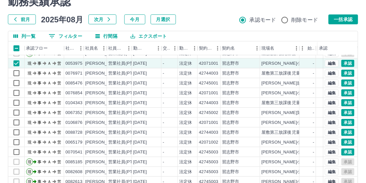 This screenshot has height=183, width=366. Describe the element at coordinates (149, 36) in the screenshot. I see `button: エクスポート` at that location.